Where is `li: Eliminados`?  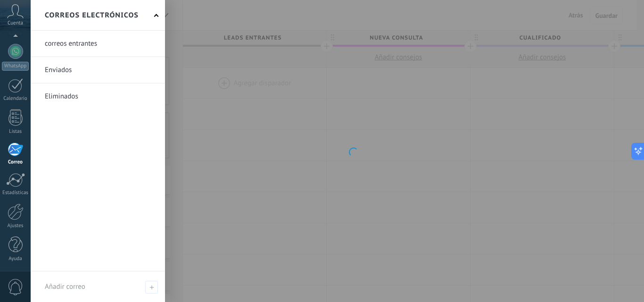
li: Eliminados is located at coordinates (98, 96).